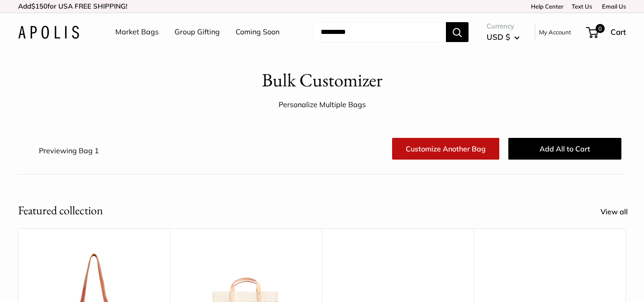 The image size is (644, 302). I want to click on a: Group Gifting, so click(197, 32).